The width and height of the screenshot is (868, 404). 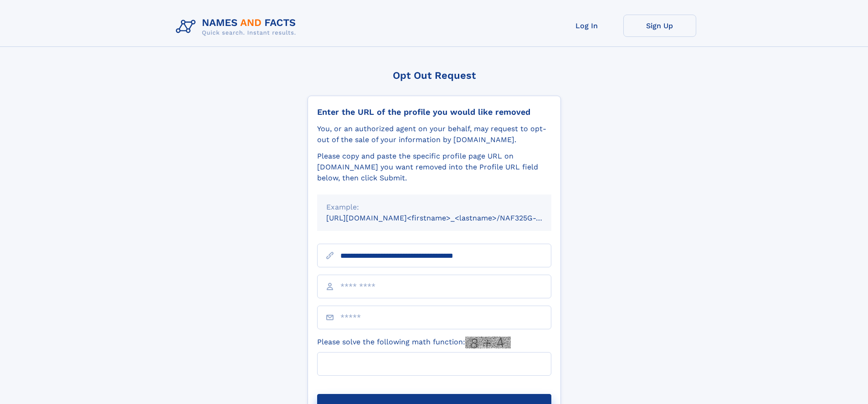 I want to click on label: Please solve the following math function:, so click(x=414, y=343).